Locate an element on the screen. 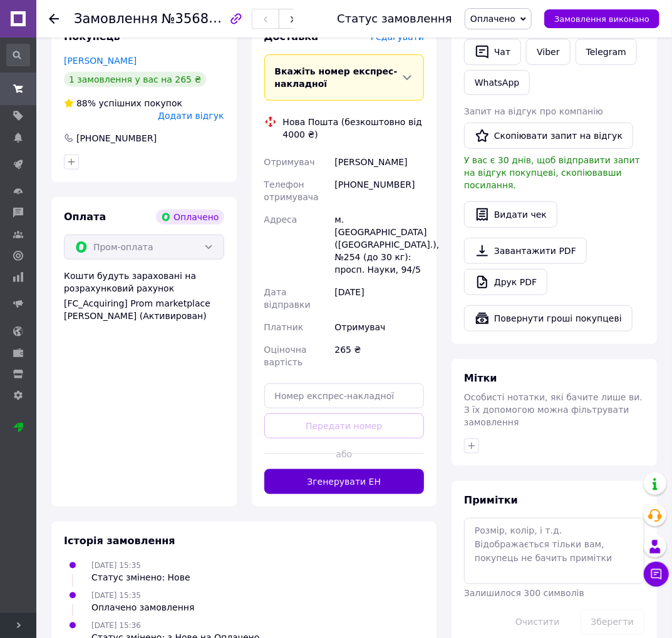  a: WhatsApp is located at coordinates (496, 83).